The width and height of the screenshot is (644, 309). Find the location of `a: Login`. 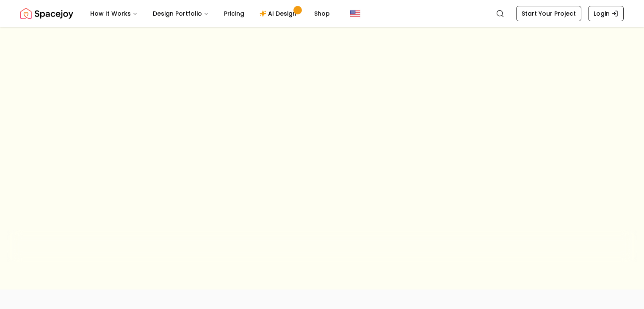

a: Login is located at coordinates (606, 14).